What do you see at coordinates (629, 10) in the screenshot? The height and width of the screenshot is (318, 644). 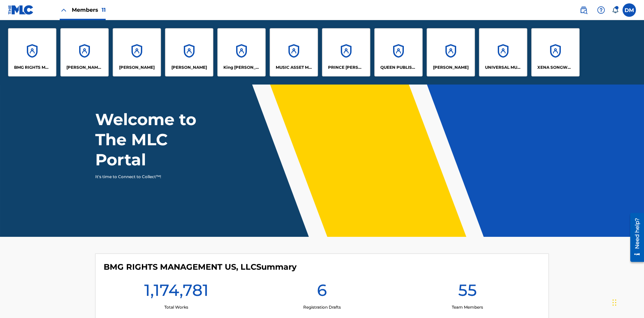 I see `div: User Menu` at bounding box center [629, 10].